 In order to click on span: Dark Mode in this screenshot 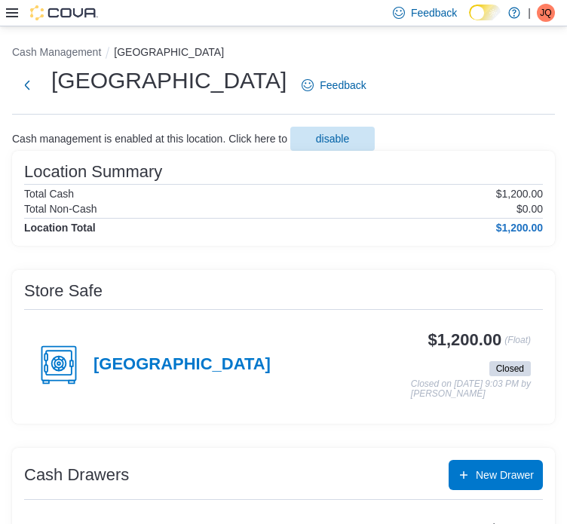, I will do `click(469, 20)`.